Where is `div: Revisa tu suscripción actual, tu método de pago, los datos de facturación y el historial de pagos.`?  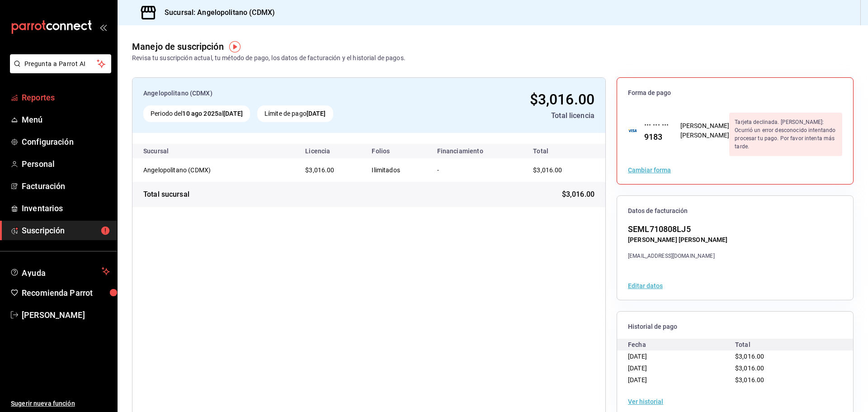 div: Revisa tu suscripción actual, tu método de pago, los datos de facturación y el historial de pagos. is located at coordinates (268, 58).